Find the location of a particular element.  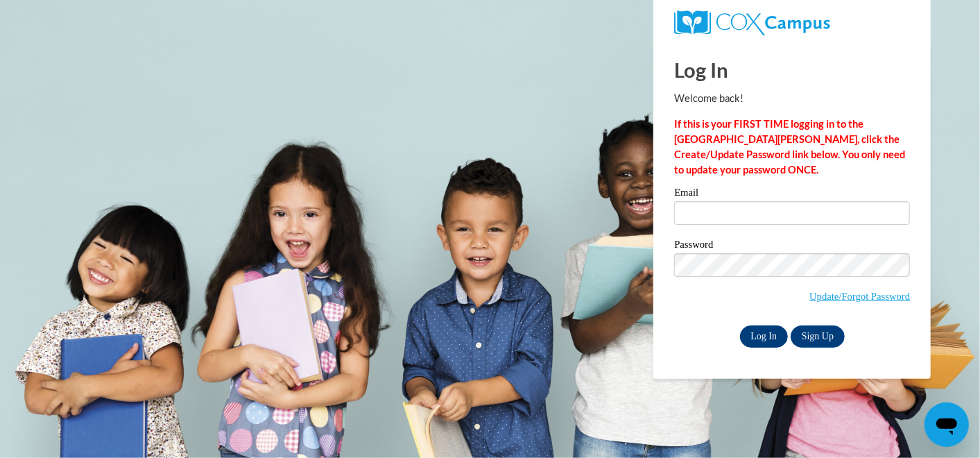

p: Welcome back! is located at coordinates (792, 99).